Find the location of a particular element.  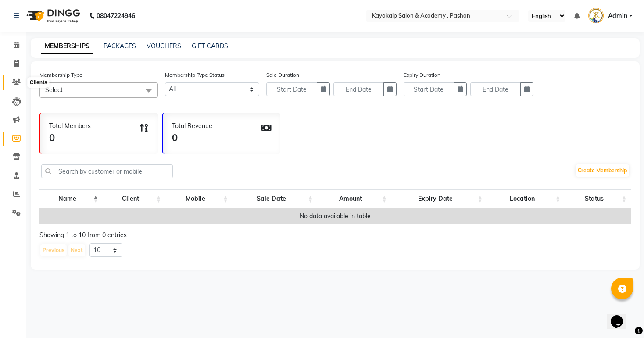

button: Previous is located at coordinates (54, 250).